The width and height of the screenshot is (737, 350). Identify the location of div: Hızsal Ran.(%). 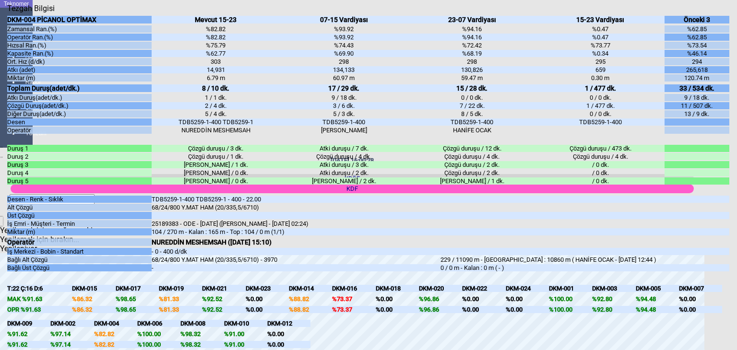
(79, 45).